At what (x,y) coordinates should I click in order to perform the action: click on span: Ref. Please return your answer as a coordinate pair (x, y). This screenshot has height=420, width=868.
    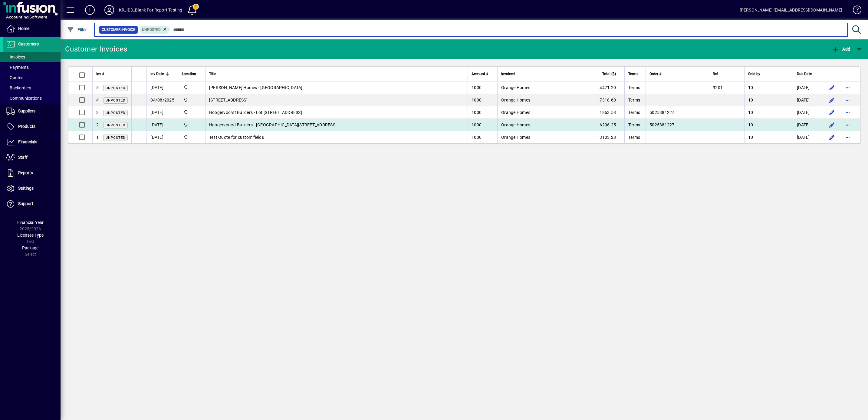
    Looking at the image, I should click on (715, 73).